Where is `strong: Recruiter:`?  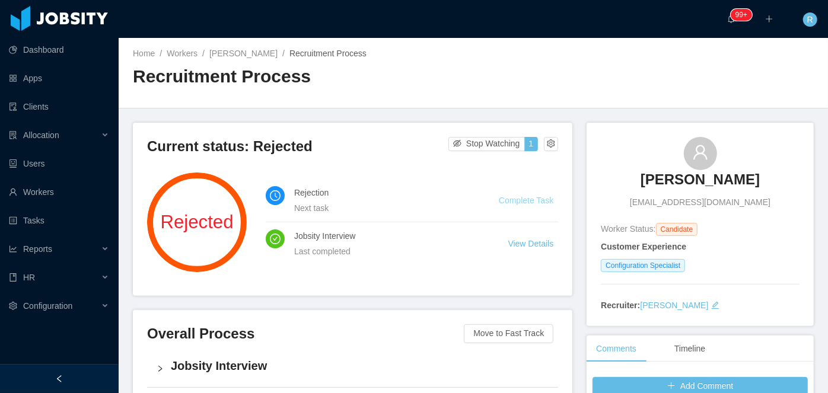
strong: Recruiter: is located at coordinates (621, 306).